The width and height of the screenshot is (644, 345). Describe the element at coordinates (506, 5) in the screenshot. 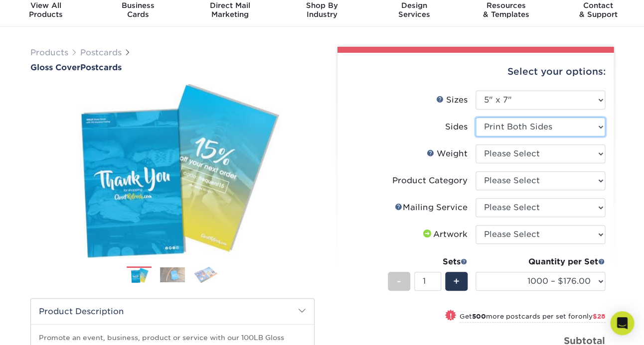

I see `span: Resources` at that location.